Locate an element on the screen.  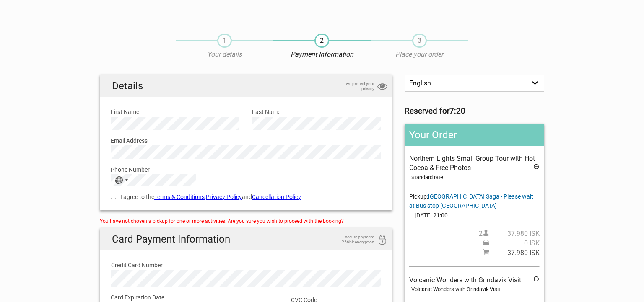
span: 3 is located at coordinates (419, 40).